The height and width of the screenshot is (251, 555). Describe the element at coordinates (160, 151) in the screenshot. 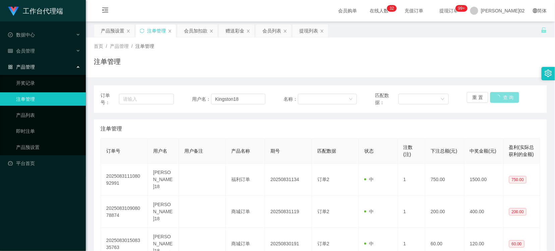

I see `span: 用户名` at that location.